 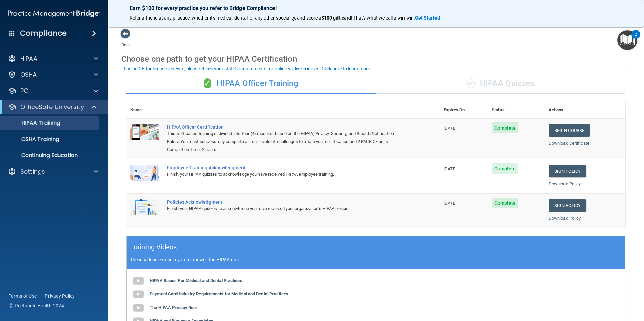 What do you see at coordinates (23, 296) in the screenshot?
I see `a: Terms of Use` at bounding box center [23, 296].